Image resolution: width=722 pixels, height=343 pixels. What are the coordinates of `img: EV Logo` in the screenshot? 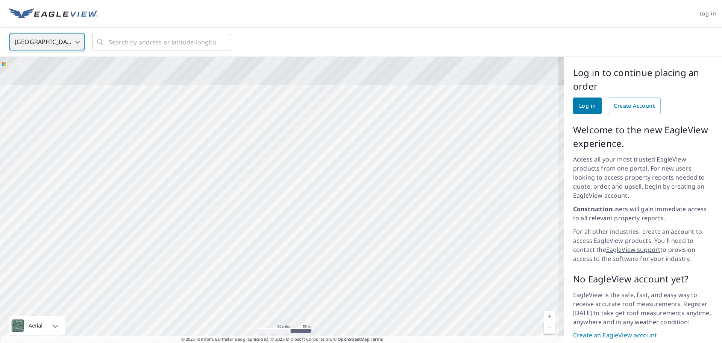 It's located at (53, 14).